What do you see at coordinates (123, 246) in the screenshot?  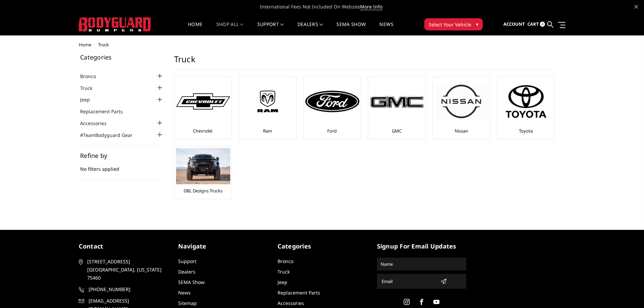 I see `h5: contact` at bounding box center [123, 246].